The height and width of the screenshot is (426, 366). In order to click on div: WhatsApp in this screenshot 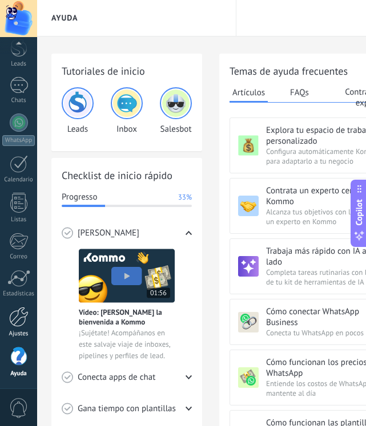, I will do `click(18, 140)`.